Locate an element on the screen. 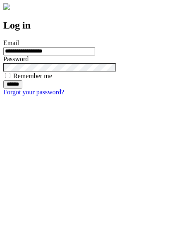 This screenshot has width=186, height=249. label: Email is located at coordinates (11, 43).